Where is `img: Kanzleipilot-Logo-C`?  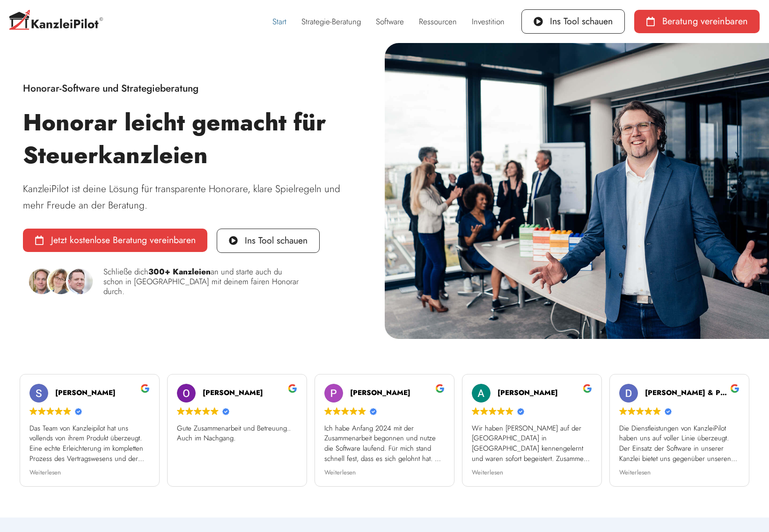
img: Kanzleipilot-Logo-C is located at coordinates (56, 21).